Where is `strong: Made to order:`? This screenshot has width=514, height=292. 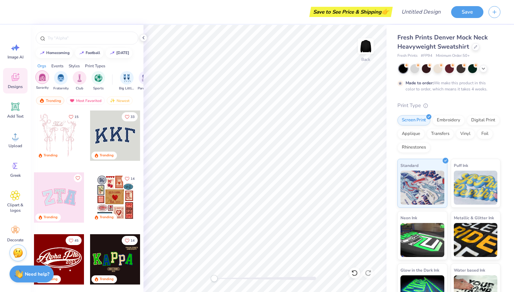
strong: Made to order: is located at coordinates (419, 83).